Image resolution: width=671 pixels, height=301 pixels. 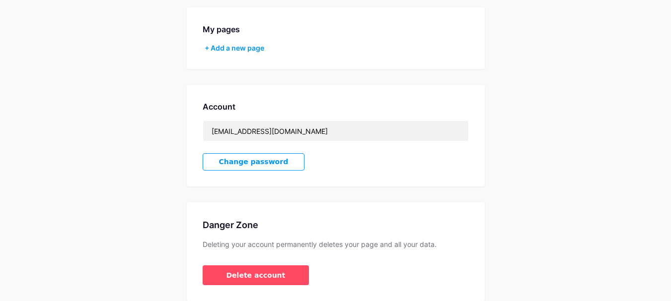 I want to click on span: Change password, so click(x=254, y=162).